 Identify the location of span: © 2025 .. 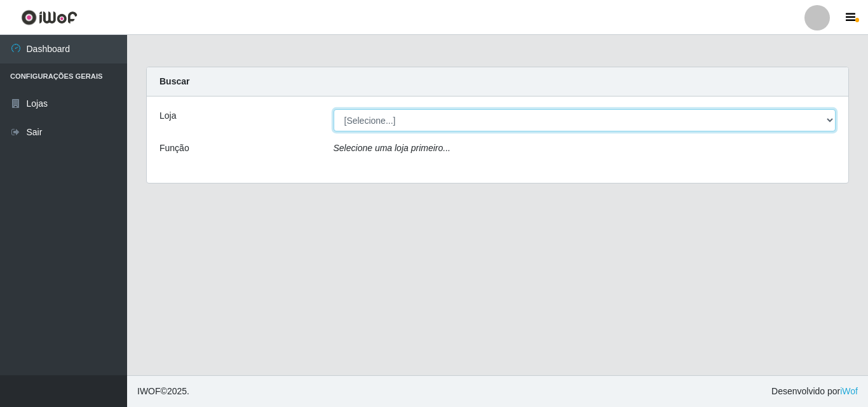
(163, 391).